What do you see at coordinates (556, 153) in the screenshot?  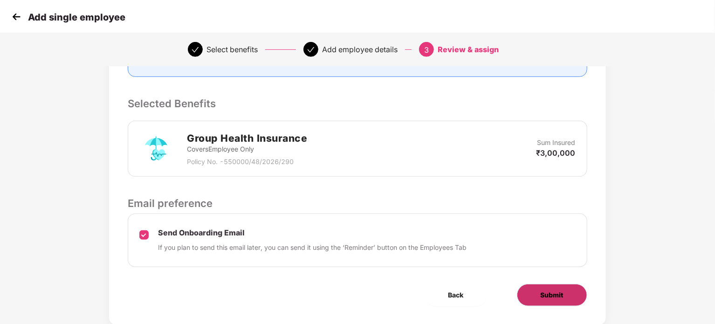 I see `p: ₹3,00,000` at bounding box center [556, 153].